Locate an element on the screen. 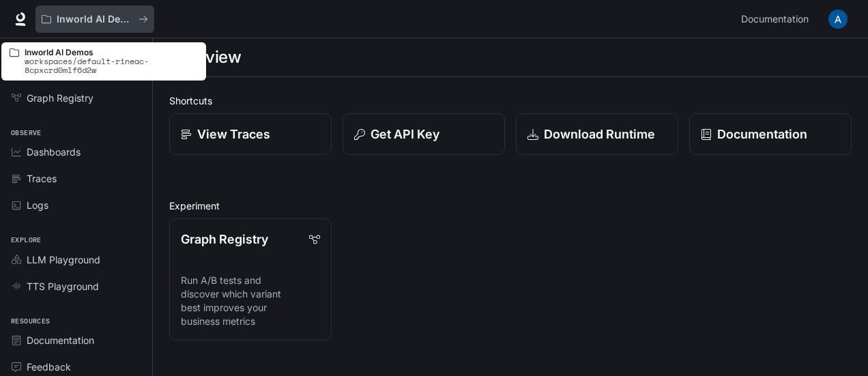 The height and width of the screenshot is (376, 868). button: User avatar is located at coordinates (838, 19).